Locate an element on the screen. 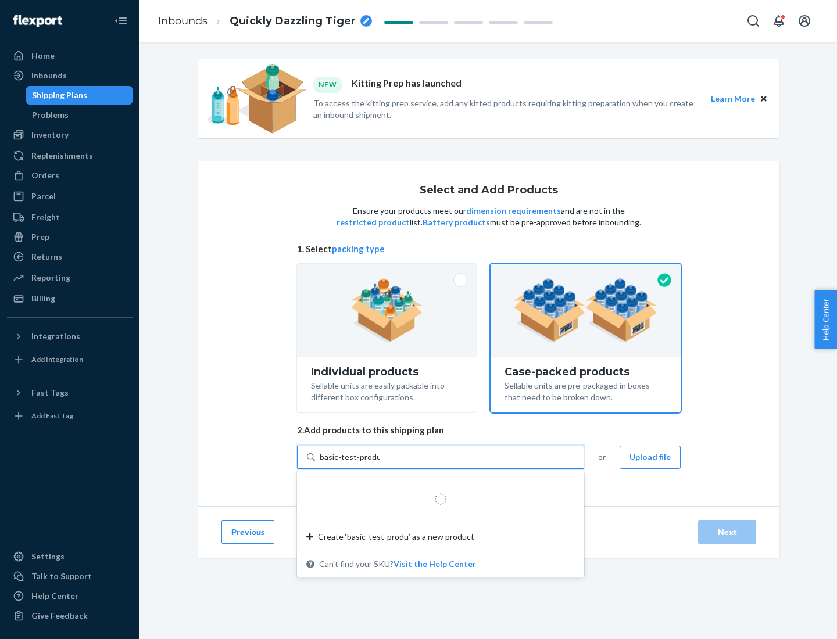  span: 1. Select is located at coordinates (489, 249).